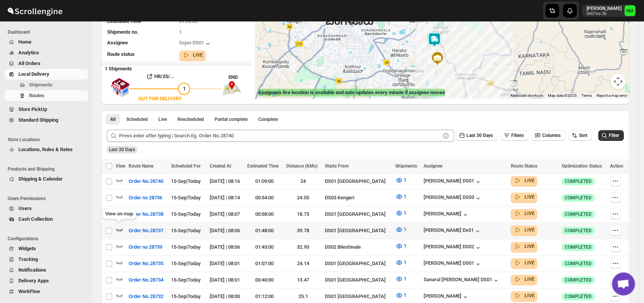  I want to click on span: WorkFlow, so click(29, 291).